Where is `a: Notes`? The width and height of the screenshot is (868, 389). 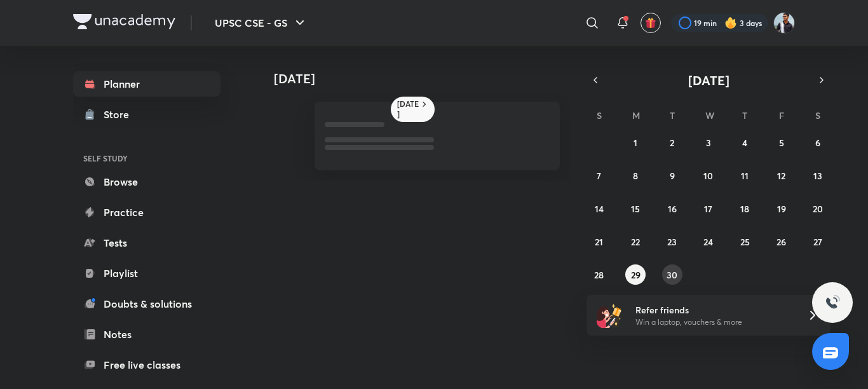
a: Notes is located at coordinates (147, 334).